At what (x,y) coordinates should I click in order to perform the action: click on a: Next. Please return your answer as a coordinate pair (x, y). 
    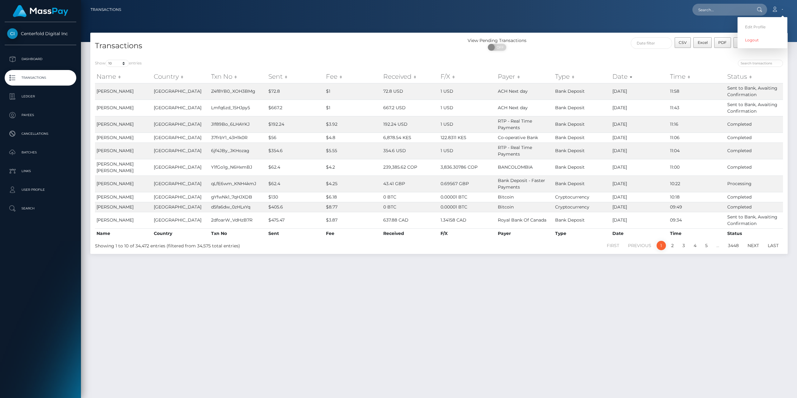
    Looking at the image, I should click on (753, 246).